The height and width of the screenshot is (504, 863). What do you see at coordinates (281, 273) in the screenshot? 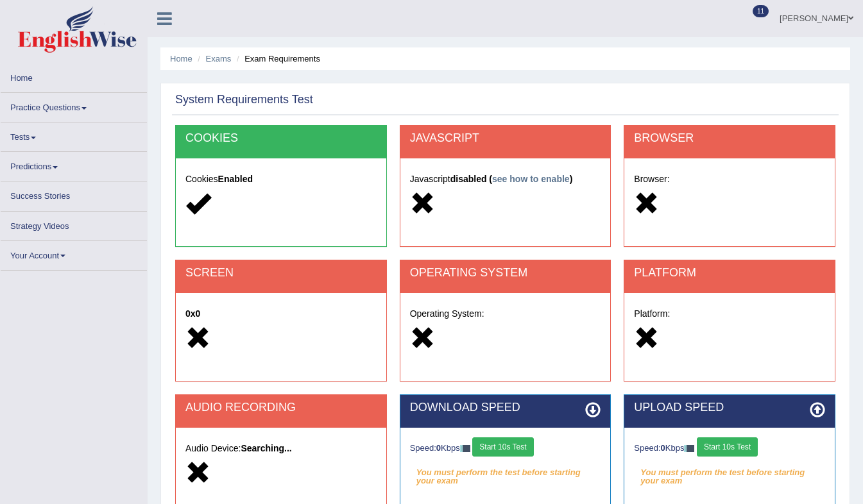
I see `h2: SCREEN` at bounding box center [281, 273].